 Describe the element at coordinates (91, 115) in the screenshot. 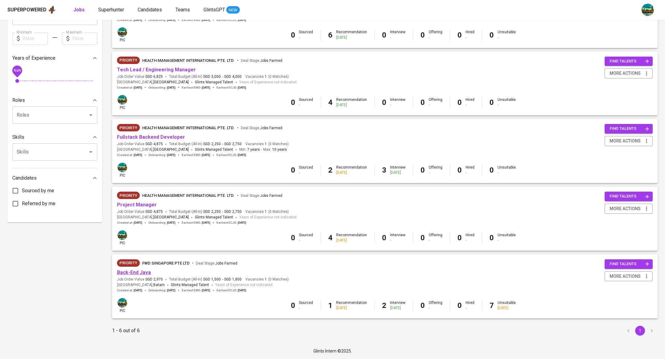

I see `button: Open` at that location.